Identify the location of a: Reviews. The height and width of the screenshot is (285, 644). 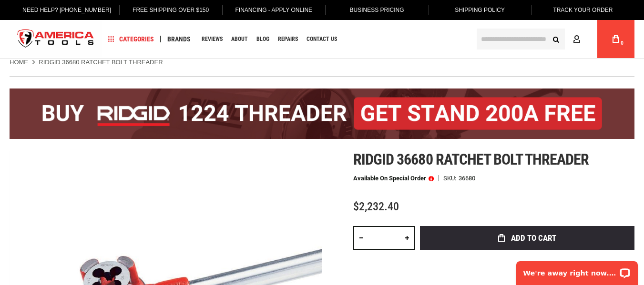
(212, 39).